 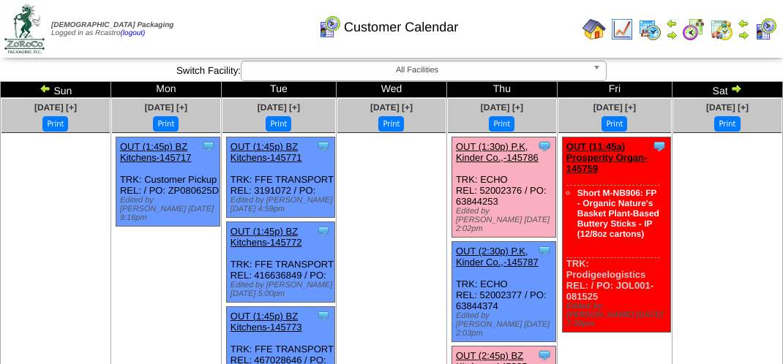 What do you see at coordinates (156, 152) in the screenshot?
I see `a: OUT (1:45p) BZ Kitchens-145717` at bounding box center [156, 152].